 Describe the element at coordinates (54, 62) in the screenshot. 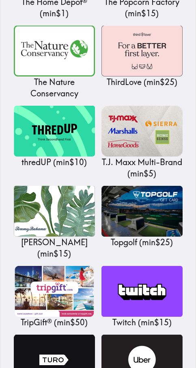

I see `a: The Nature ConservancyThe Nature Conservancy` at that location.